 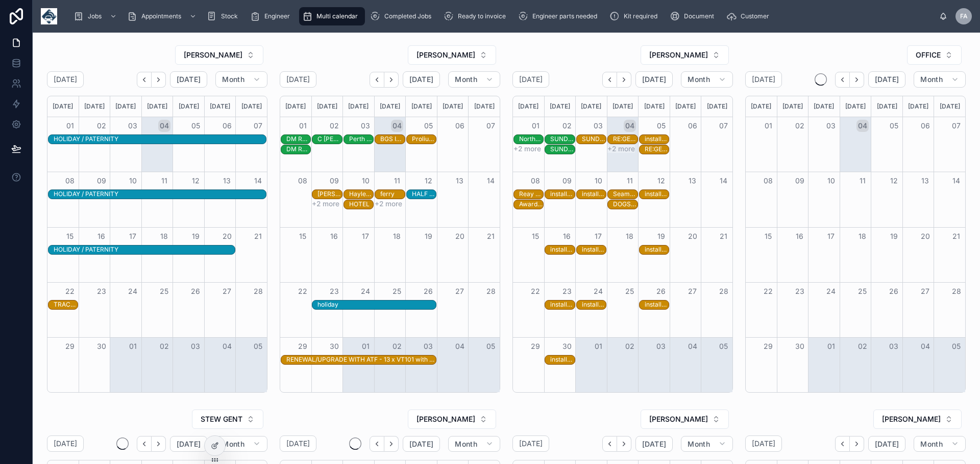 I want to click on a: Engineer parts needed, so click(x=559, y=17).